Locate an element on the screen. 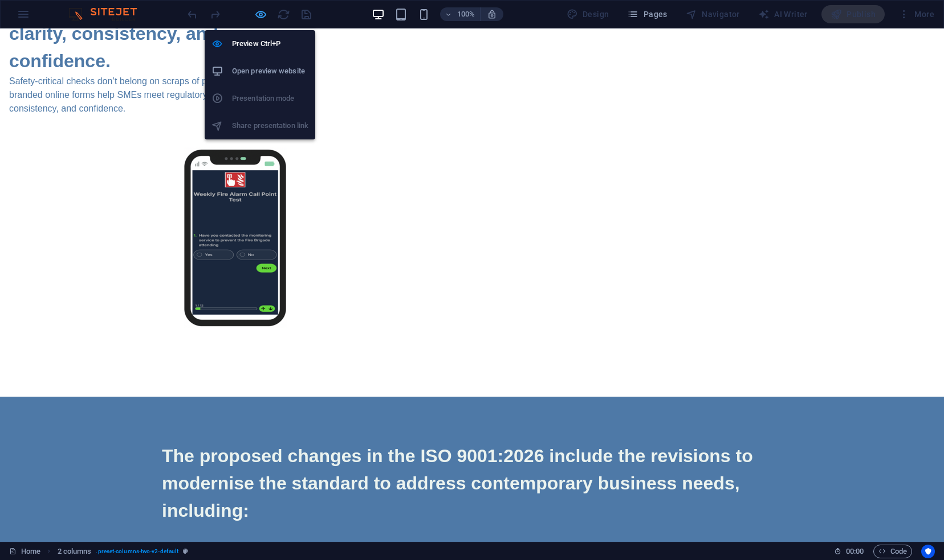 Image resolution: width=944 pixels, height=560 pixels. div: Design (Ctrl+Alt+Y) is located at coordinates (588, 14).